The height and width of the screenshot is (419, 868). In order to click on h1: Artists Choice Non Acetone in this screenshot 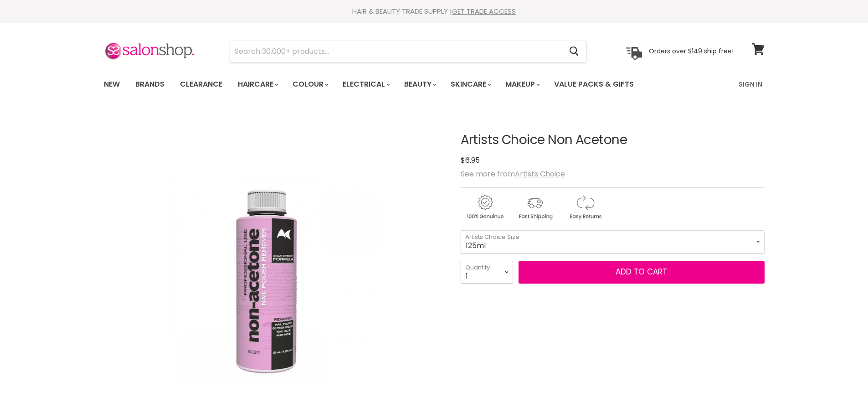, I will do `click(612, 140)`.